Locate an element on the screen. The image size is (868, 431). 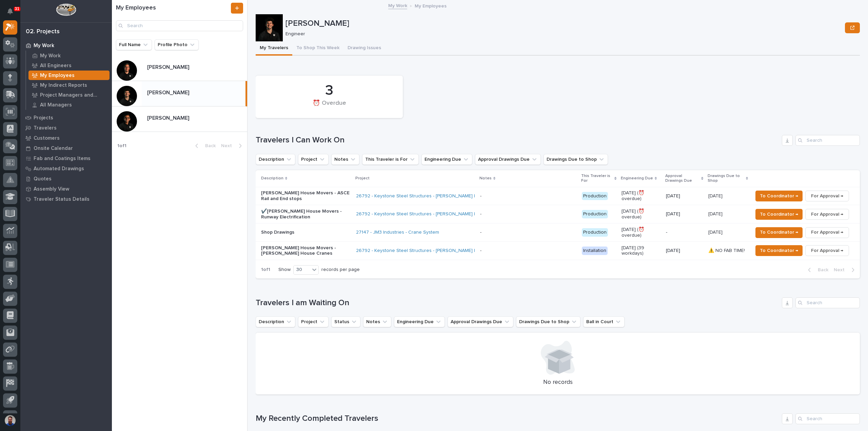
p: 31 is located at coordinates (17, 9).